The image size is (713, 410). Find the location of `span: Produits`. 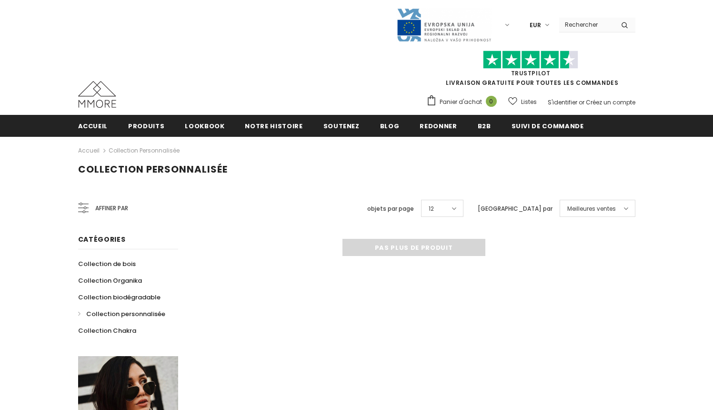

span: Produits is located at coordinates (146, 126).